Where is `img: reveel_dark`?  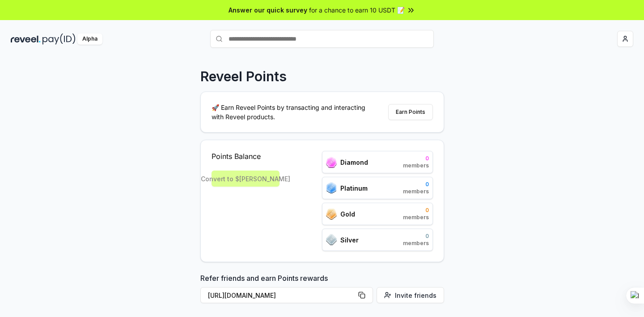
img: reveel_dark is located at coordinates (25, 39).